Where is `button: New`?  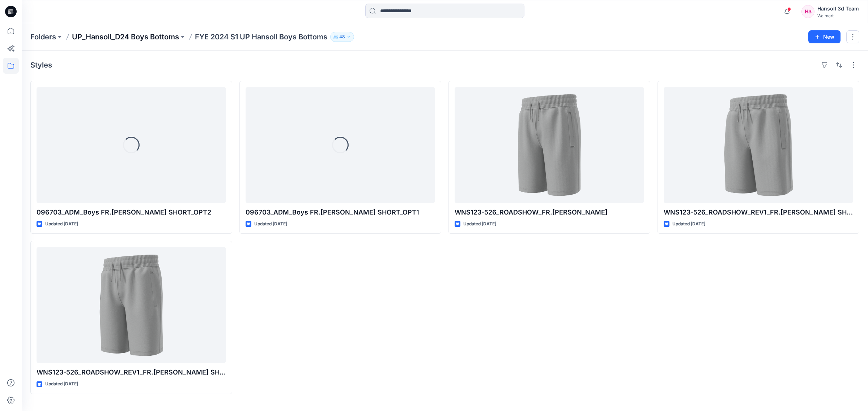 button: New is located at coordinates (824, 37).